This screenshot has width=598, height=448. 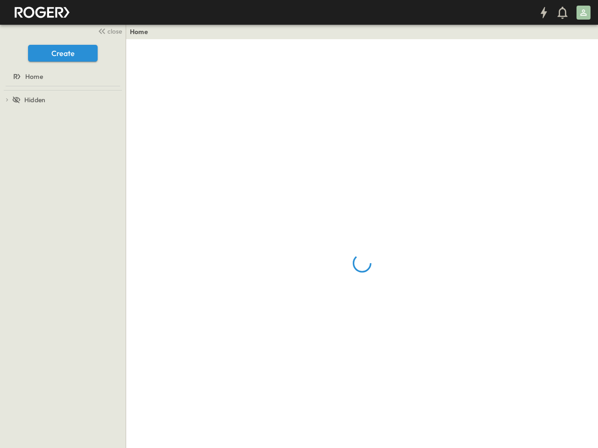 What do you see at coordinates (63, 53) in the screenshot?
I see `button: Create` at bounding box center [63, 53].